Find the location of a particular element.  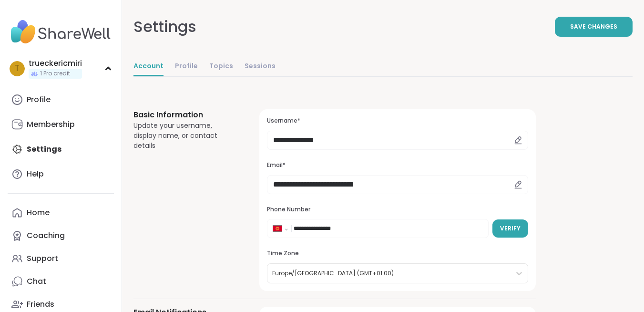

a: Coaching is located at coordinates (60, 236).